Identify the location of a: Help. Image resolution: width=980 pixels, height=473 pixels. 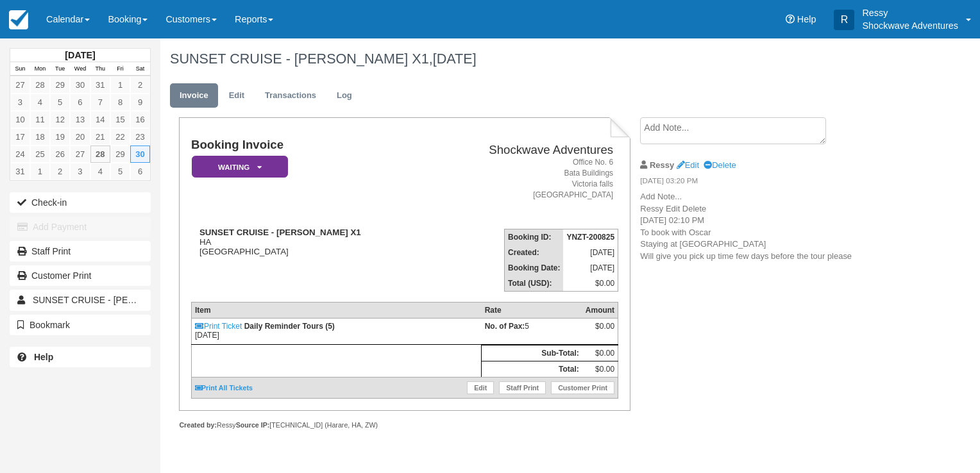
(80, 357).